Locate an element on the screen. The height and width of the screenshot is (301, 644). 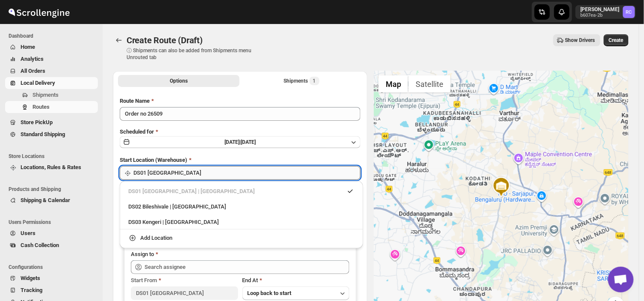
button: All Orders is located at coordinates (51, 71).